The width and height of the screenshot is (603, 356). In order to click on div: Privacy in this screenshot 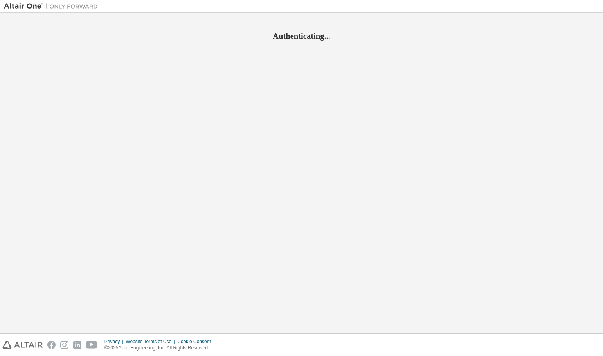, I will do `click(115, 342)`.